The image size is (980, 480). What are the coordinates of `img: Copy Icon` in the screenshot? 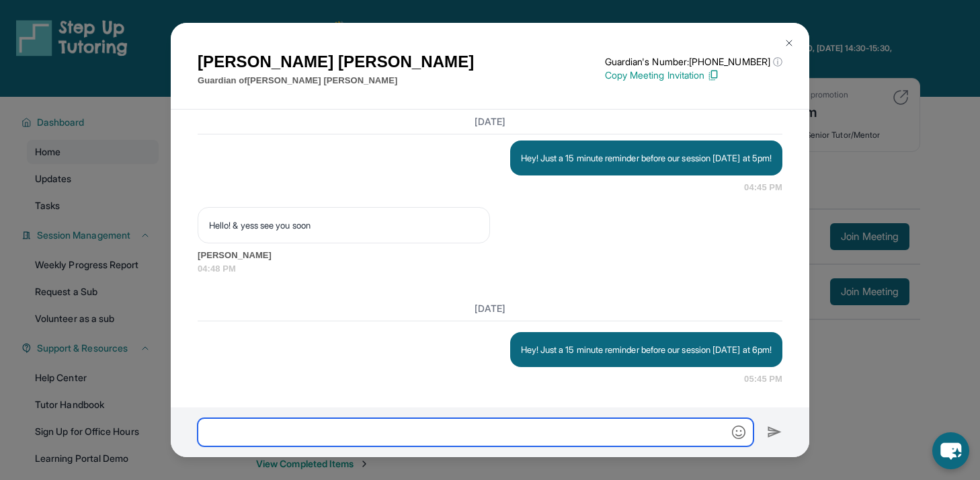 It's located at (713, 75).